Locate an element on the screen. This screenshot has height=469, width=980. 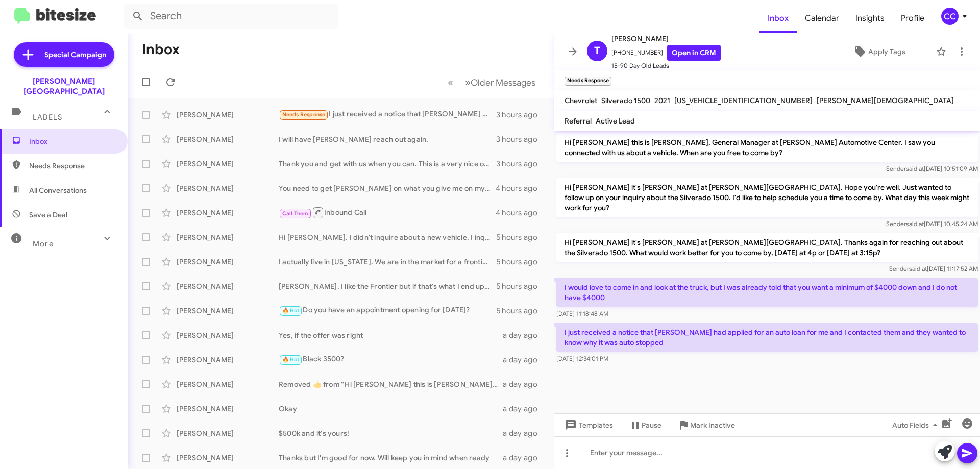
span: Labels is located at coordinates (48, 117).